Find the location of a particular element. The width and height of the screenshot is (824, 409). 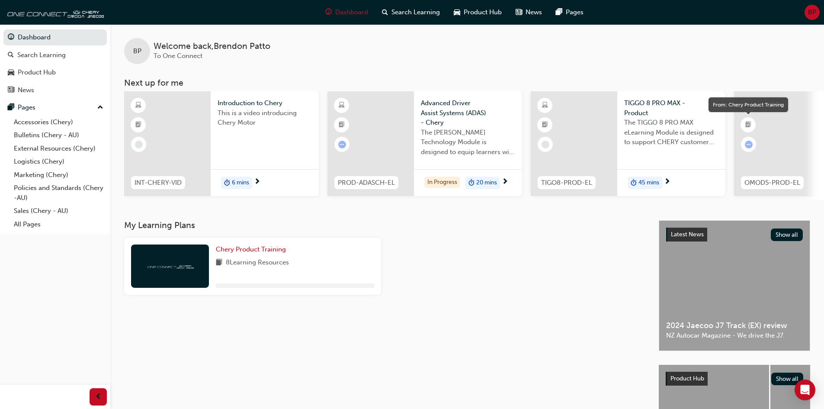

a: Latest NewsShow all2024 Jaecoo J7 Track (EX) reviewNZ Autocar Magazine - We drive the J7. is located at coordinates (734, 285).